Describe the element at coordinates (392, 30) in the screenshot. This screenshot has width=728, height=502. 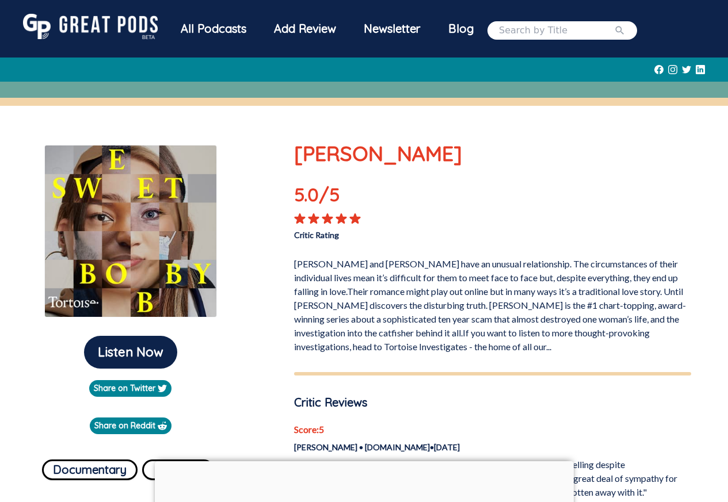
I see `a: Newsletter` at that location.